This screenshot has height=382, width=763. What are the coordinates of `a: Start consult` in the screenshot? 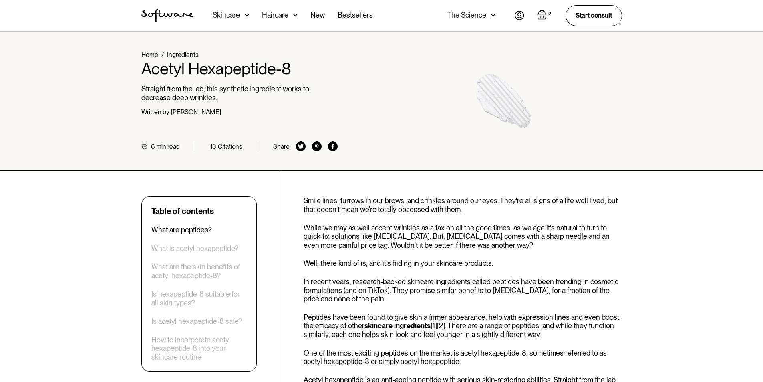 It's located at (594, 15).